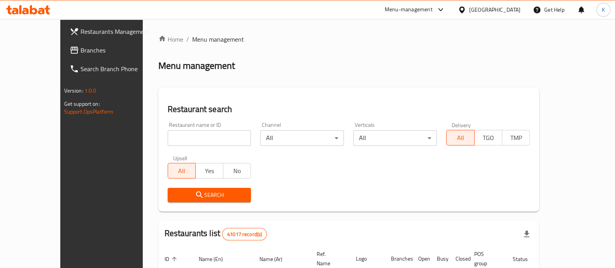 Image resolution: width=615 pixels, height=268 pixels. Describe the element at coordinates (82, 104) in the screenshot. I see `span: Get support on:` at that location.